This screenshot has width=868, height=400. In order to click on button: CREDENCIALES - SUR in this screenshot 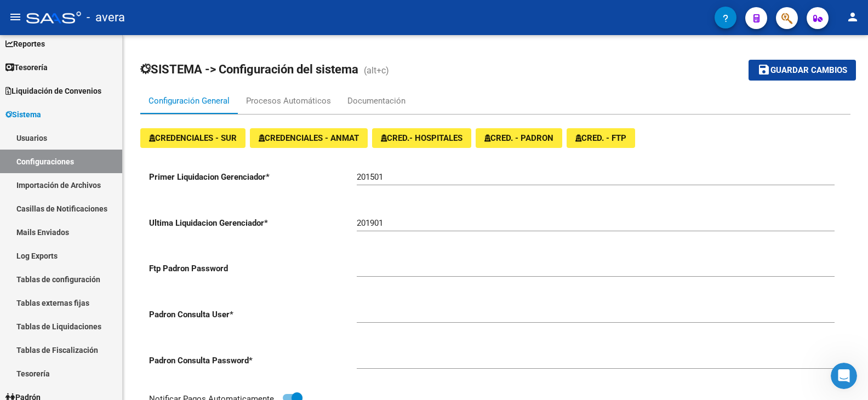, I will do `click(193, 138)`.